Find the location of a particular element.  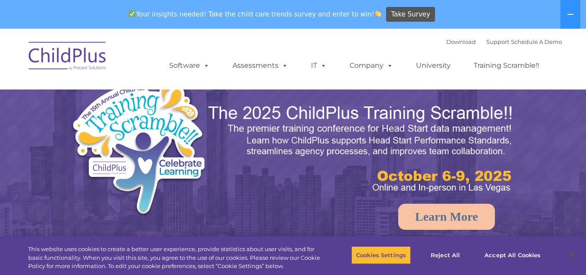

button: Close is located at coordinates (572, 255).